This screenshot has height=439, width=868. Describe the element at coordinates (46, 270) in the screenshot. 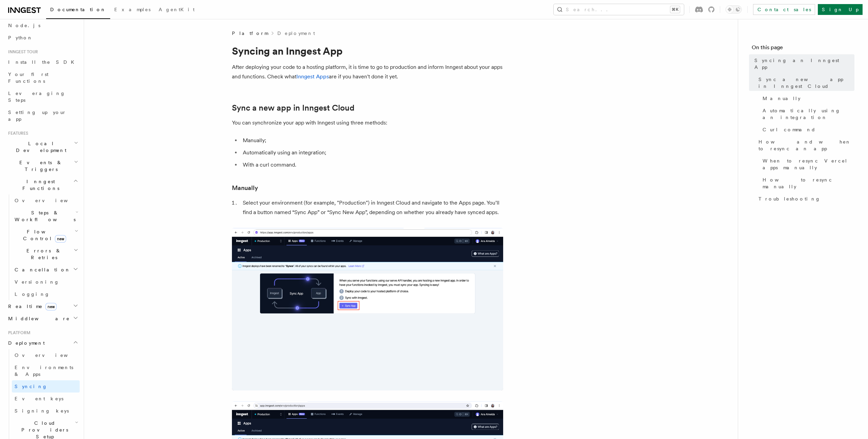

I see `button: Cancellation` at that location.